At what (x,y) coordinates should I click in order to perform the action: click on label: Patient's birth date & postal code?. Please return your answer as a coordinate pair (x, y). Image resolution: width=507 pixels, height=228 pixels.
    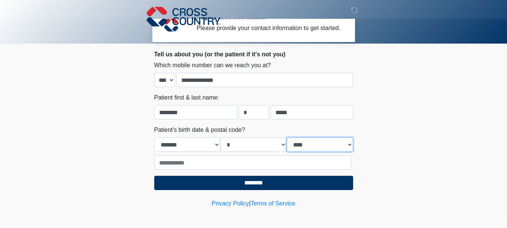
    Looking at the image, I should click on (200, 130).